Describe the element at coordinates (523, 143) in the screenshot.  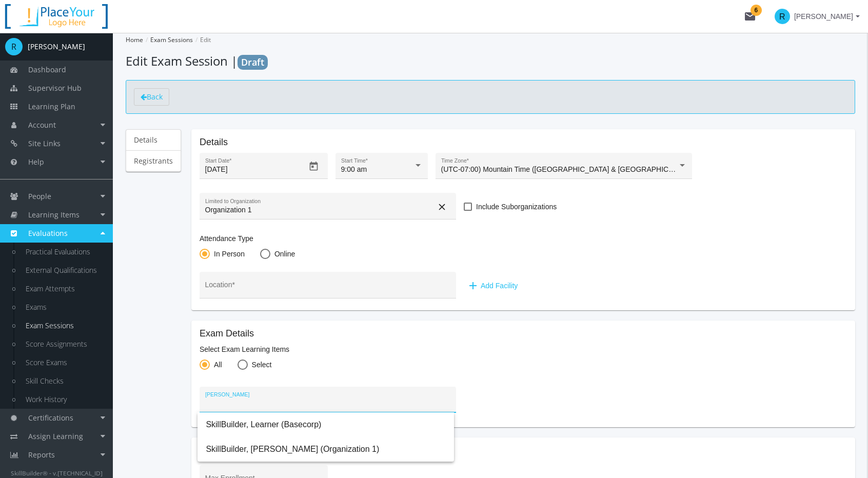
I see `h2: Details` at that location.